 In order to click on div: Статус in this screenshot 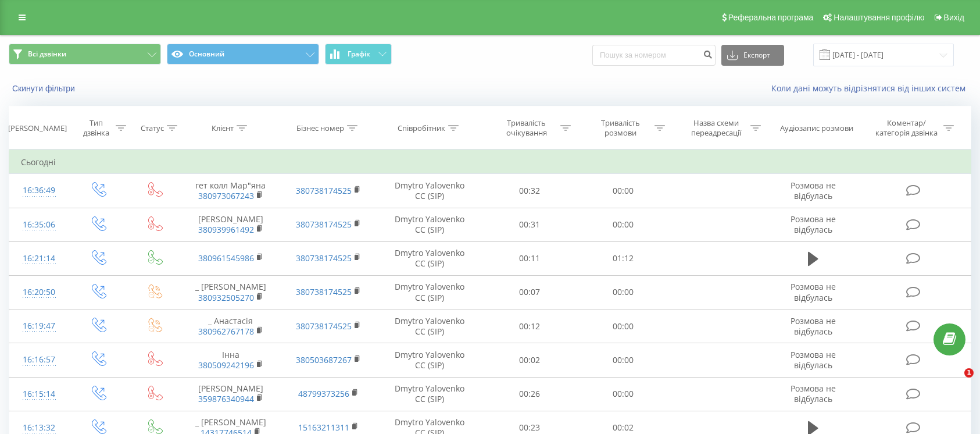, I will do `click(152, 128)`.